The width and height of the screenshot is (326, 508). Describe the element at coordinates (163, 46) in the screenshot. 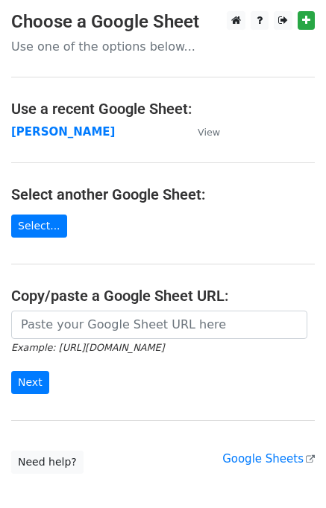

I see `p: Use one of the options below...` at that location.